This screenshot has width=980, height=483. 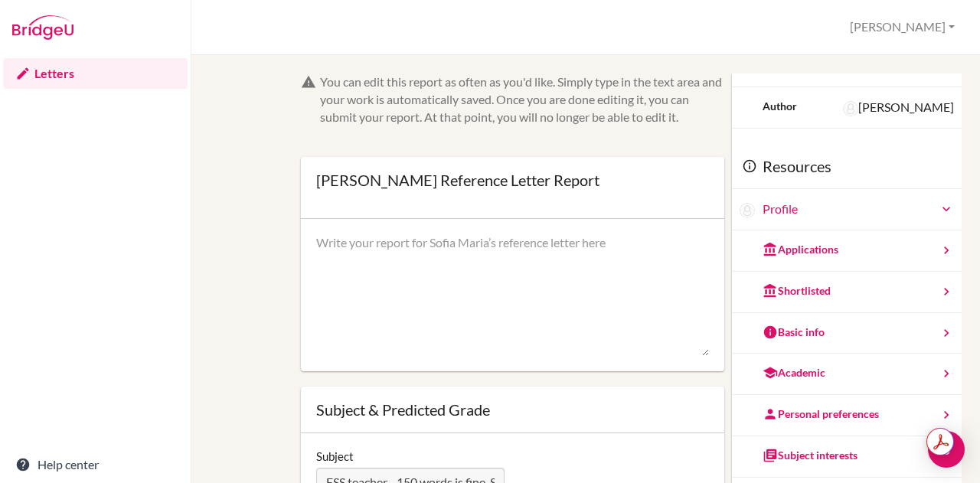 I want to click on img: Bridge-U, so click(x=43, y=28).